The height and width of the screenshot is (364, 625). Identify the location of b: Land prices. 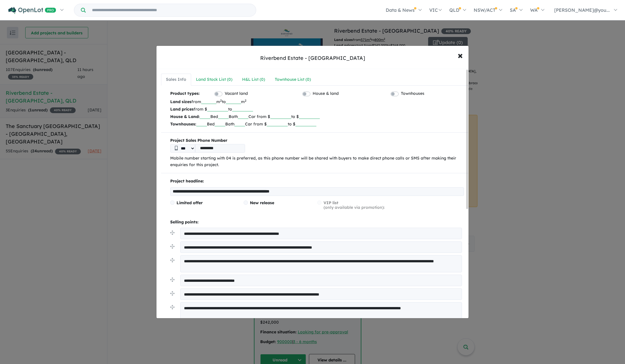
(182, 109).